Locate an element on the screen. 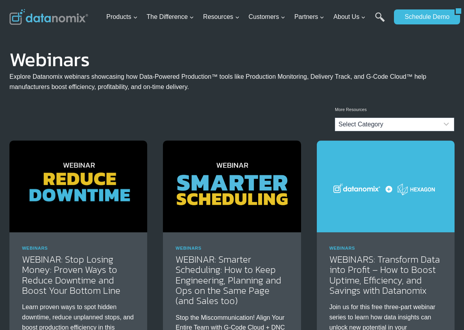  span: Explore Datanomix webinars showcasing how Data-Powered Production™ tools like Production Monitori... is located at coordinates (218, 81).